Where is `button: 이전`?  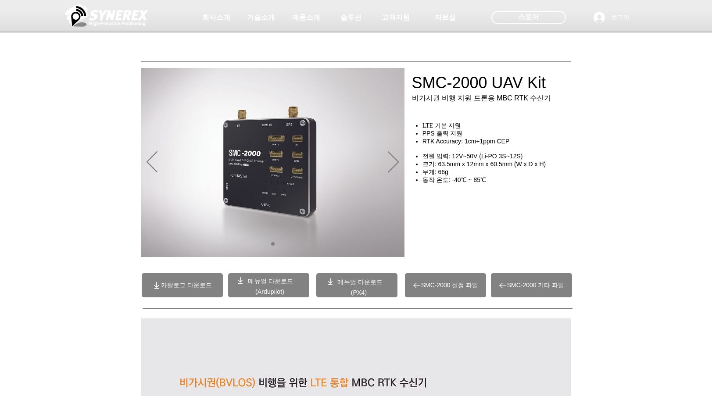
button: 이전 is located at coordinates (152, 163).